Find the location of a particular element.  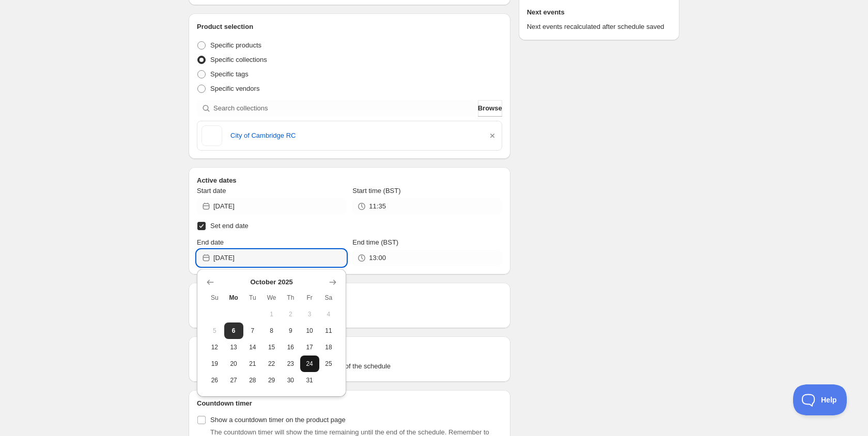

button: Thursday October 2 2025 is located at coordinates (290, 314).